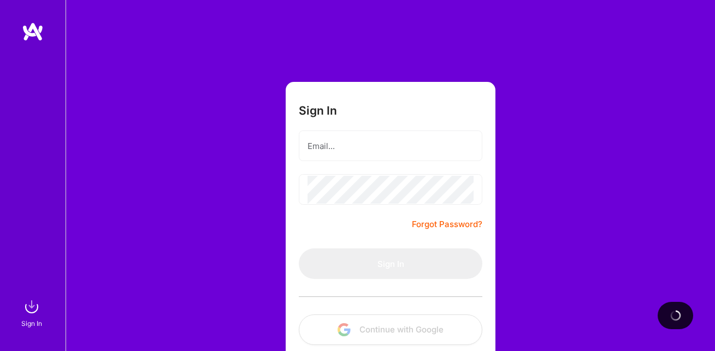 The height and width of the screenshot is (351, 715). I want to click on img: logo, so click(33, 32).